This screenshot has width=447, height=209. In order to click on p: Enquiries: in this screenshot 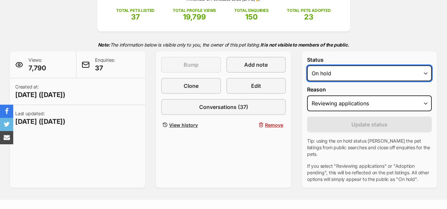, I will do `click(105, 65)`.